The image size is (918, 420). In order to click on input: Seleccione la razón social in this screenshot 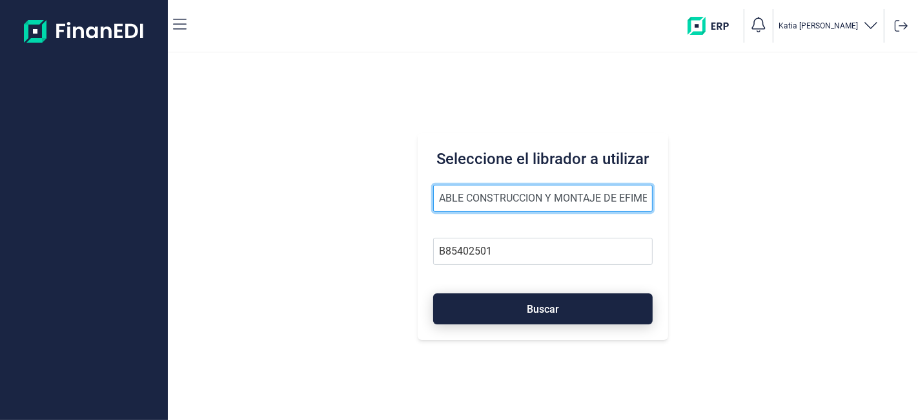, I will do `click(542, 198)`.